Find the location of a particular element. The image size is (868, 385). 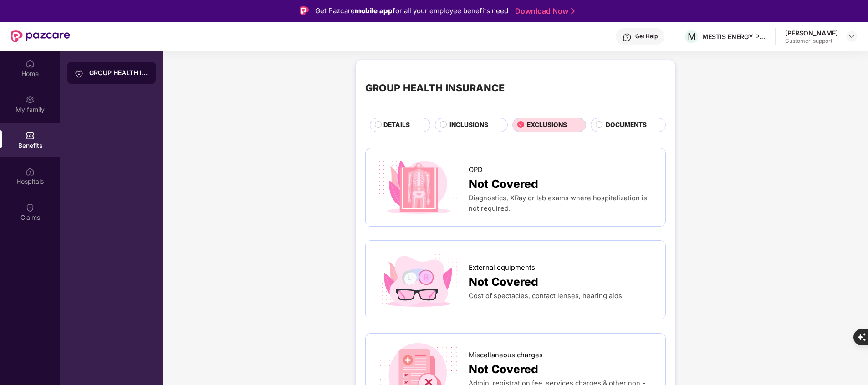

img: Stroke is located at coordinates (572, 11).